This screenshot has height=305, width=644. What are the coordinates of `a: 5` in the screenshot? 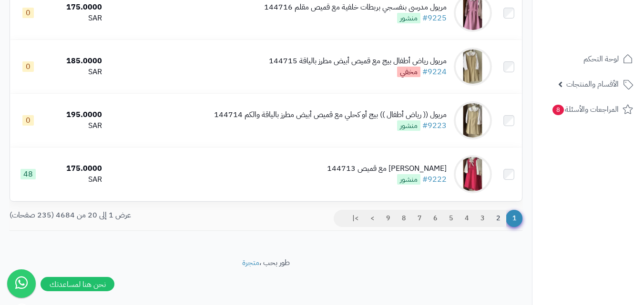 It's located at (451, 218).